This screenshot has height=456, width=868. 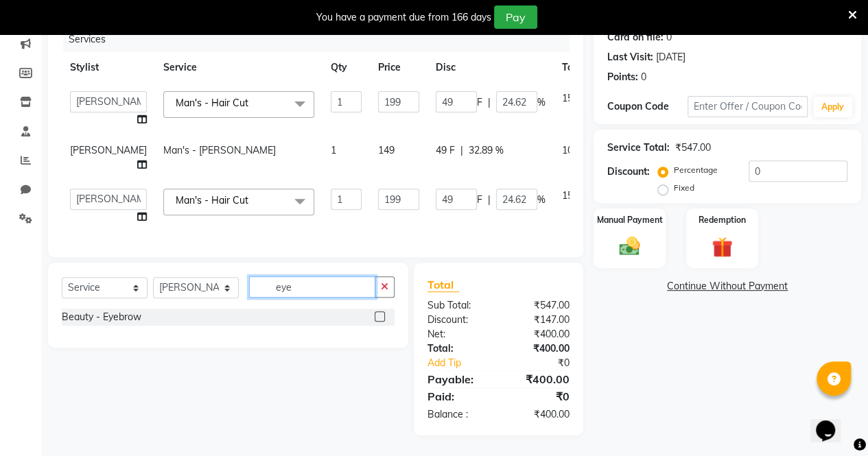 I want to click on span: 32.89 %, so click(x=486, y=150).